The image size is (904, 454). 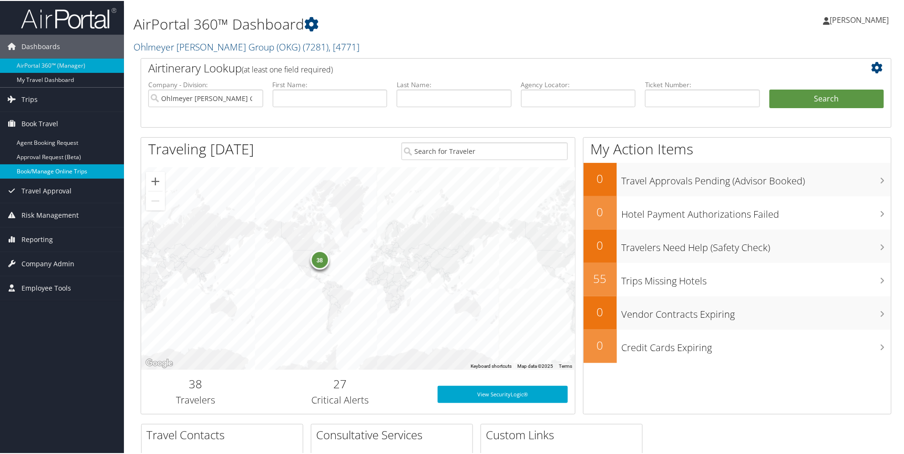 What do you see at coordinates (756, 311) in the screenshot?
I see `h3: Vendor Contracts Expiring` at bounding box center [756, 311].